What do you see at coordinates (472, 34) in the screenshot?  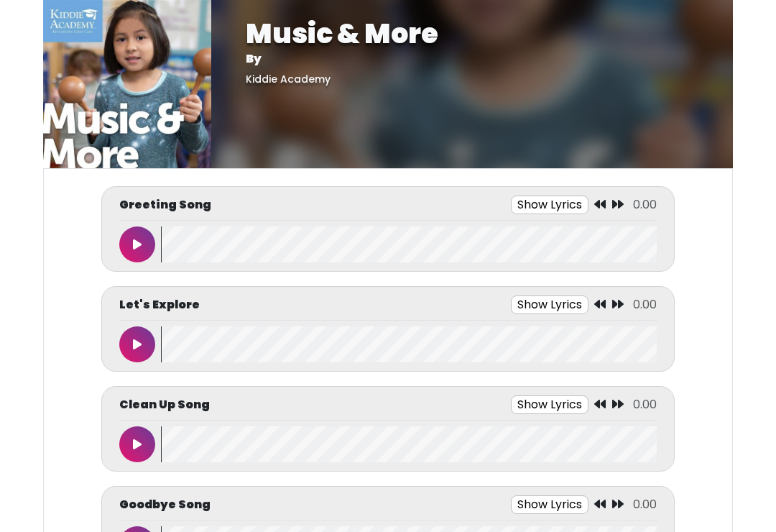 I see `h1: Music & More` at bounding box center [472, 34].